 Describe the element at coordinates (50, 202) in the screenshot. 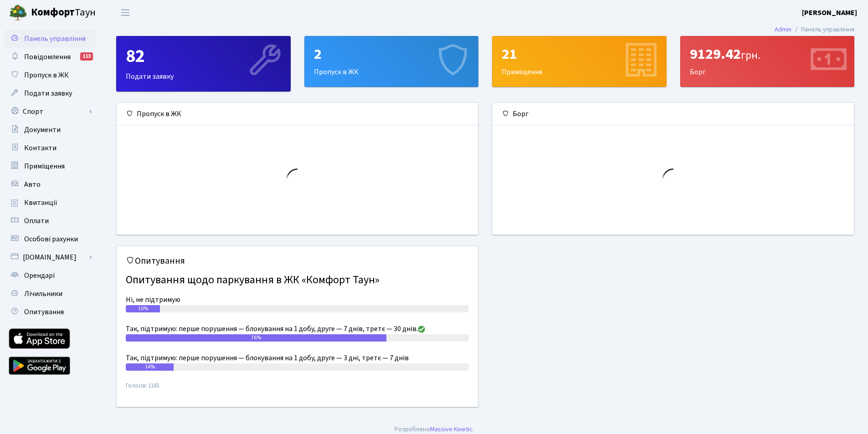

I see `a: Квитанції` at that location.